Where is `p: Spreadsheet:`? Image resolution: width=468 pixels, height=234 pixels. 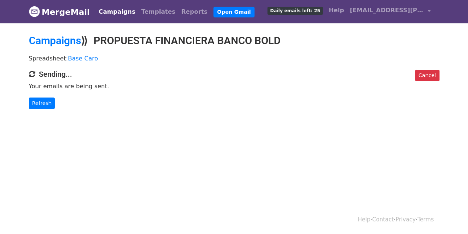 p: Spreadsheet: is located at coordinates (234, 58).